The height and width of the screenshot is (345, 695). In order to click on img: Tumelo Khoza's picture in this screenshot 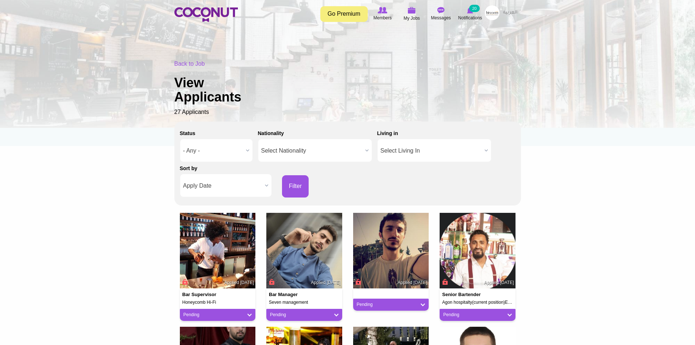, I will do `click(218, 251)`.